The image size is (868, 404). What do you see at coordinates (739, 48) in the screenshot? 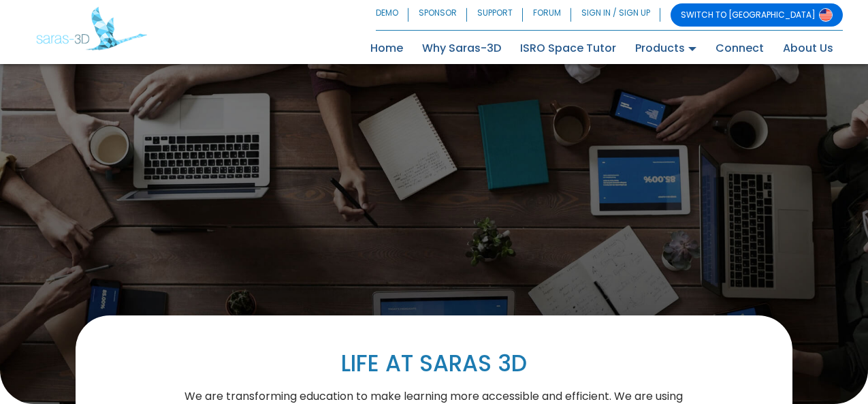
I see `a: Connect` at bounding box center [739, 48].